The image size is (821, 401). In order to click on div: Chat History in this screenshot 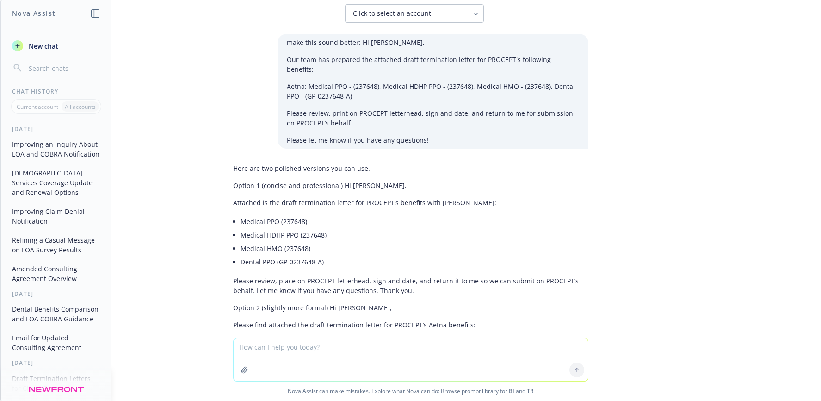, I will do `click(56, 91)`.